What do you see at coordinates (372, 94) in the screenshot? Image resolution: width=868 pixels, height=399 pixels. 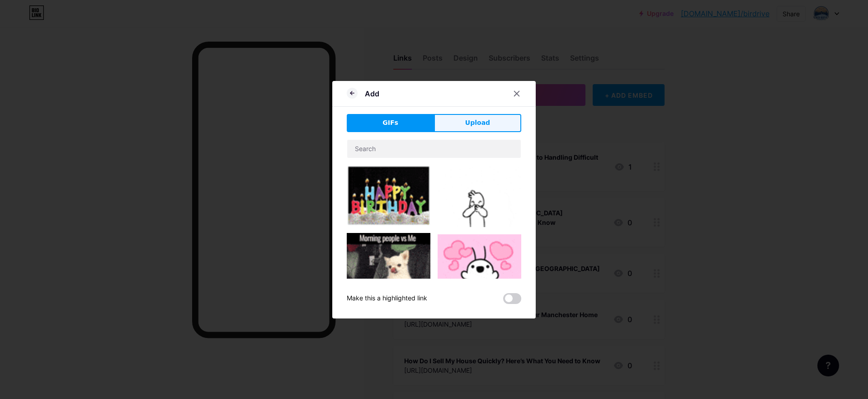 I see `div: Add` at bounding box center [372, 94].